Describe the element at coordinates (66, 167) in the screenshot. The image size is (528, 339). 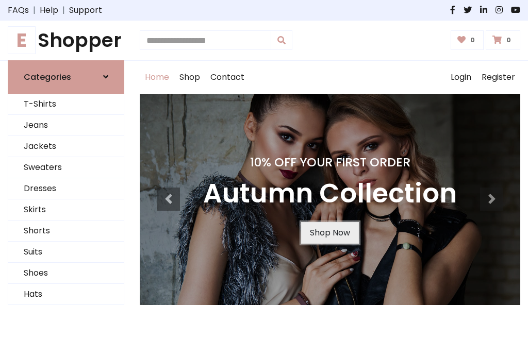
I see `a: Sweaters` at that location.